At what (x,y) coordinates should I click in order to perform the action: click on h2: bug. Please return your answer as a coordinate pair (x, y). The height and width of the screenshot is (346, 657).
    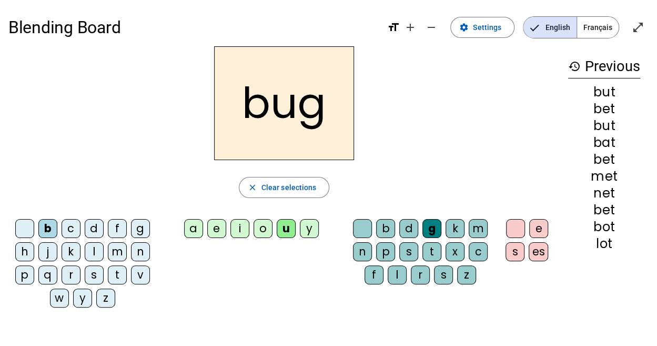
    Looking at the image, I should click on (284, 103).